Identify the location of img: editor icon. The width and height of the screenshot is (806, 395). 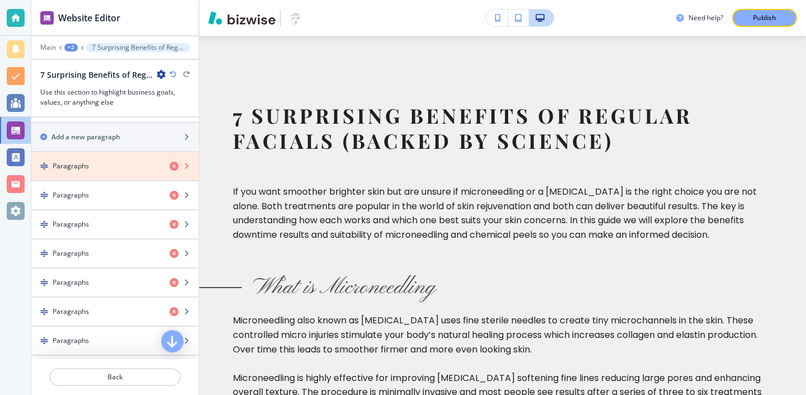
(47, 18).